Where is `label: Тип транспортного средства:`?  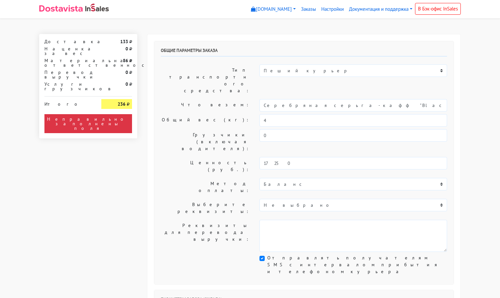
label: Тип транспортного средства: is located at coordinates (205, 80).